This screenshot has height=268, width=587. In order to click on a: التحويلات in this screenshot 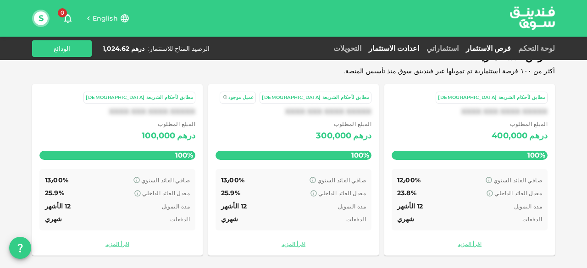, I will do `click(347, 48)`.